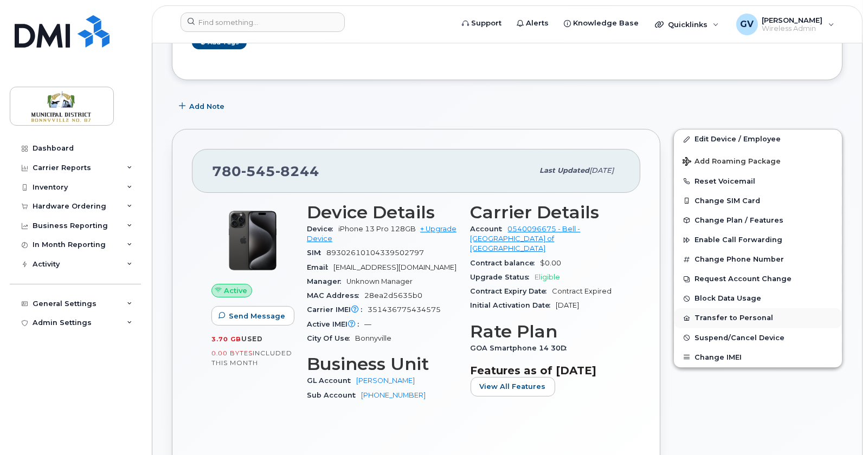  I want to click on span: Send Message, so click(257, 315).